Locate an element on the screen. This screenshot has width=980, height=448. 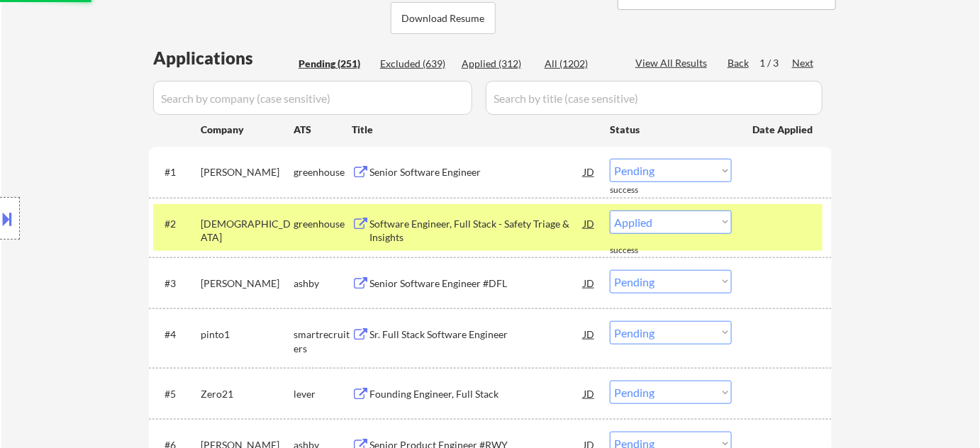
div: Applied (312) is located at coordinates (497, 64).